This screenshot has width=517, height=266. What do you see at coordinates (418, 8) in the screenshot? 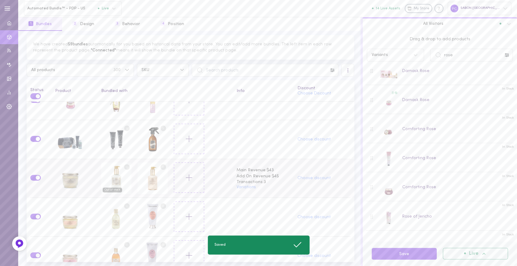
I see `a: My Store` at bounding box center [418, 8].